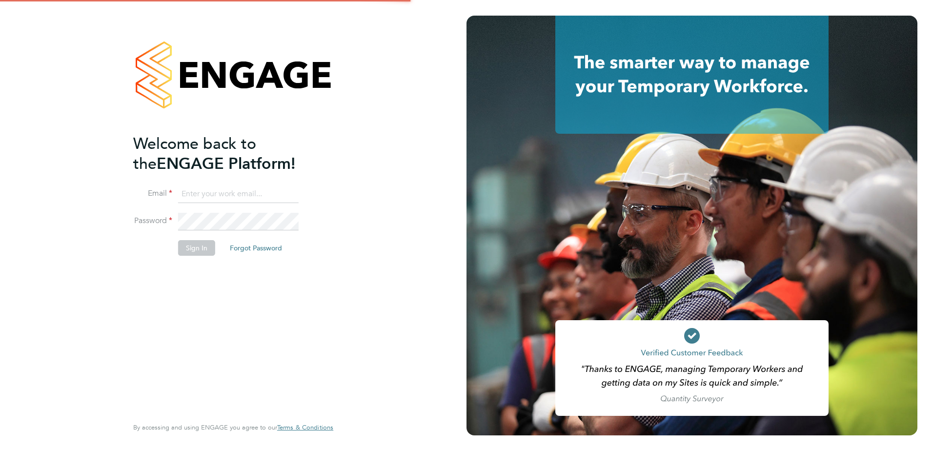  I want to click on button: Sign In, so click(197, 248).